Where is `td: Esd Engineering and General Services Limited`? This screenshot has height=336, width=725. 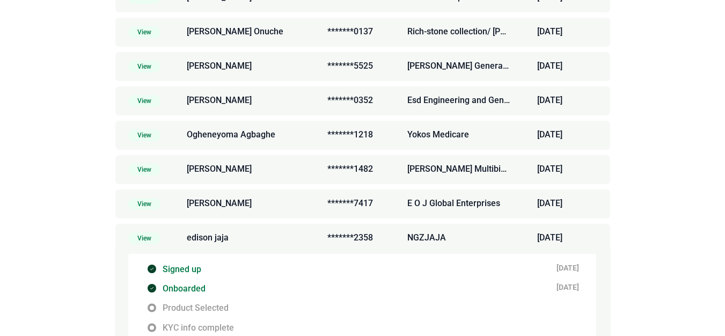 td: Esd Engineering and General Services Limited is located at coordinates (459, 101).